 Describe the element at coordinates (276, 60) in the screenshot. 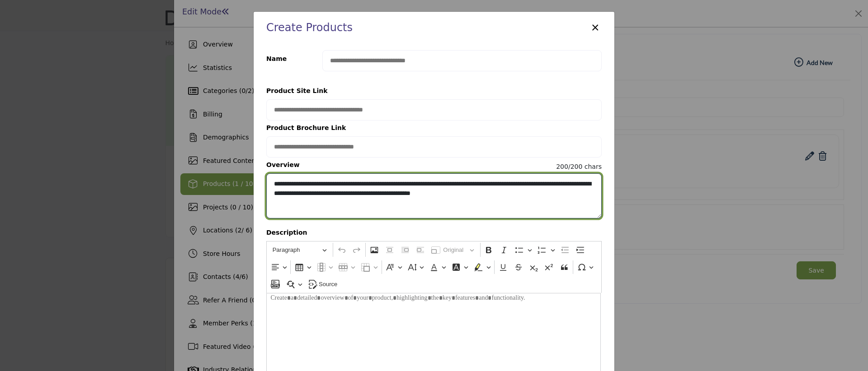

I see `b: Name` at that location.